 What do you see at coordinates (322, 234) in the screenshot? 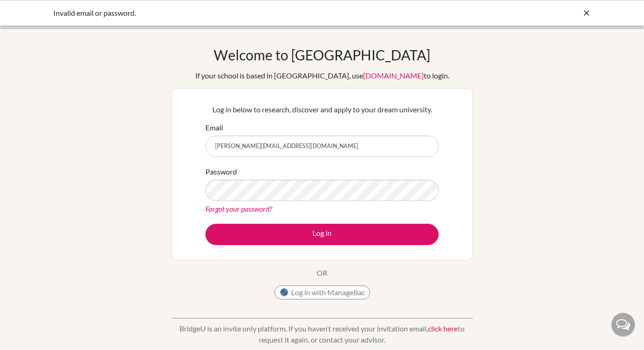
I see `button: Log in` at bounding box center [322, 234].